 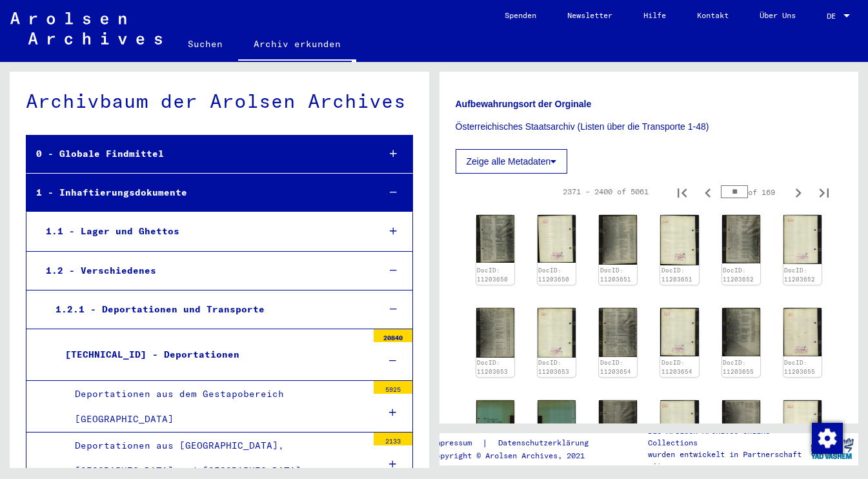 What do you see at coordinates (512, 162) in the screenshot?
I see `button: Zeige alle Metadaten` at bounding box center [512, 162].